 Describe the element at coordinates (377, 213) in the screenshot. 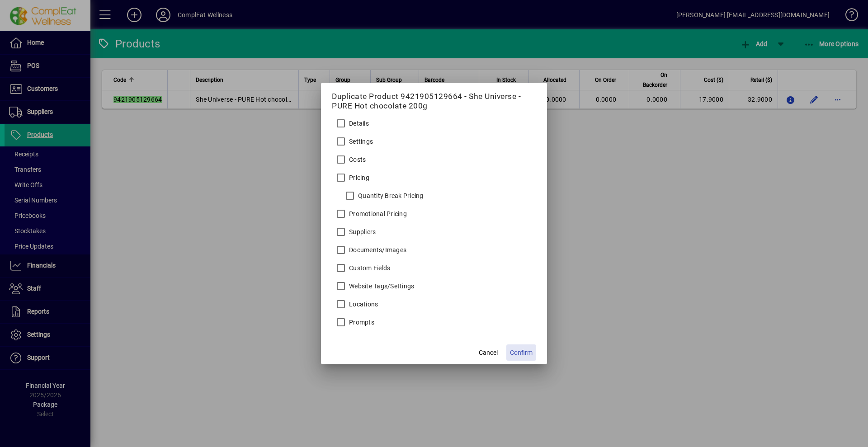

I see `label: Promotional Pricing` at that location.